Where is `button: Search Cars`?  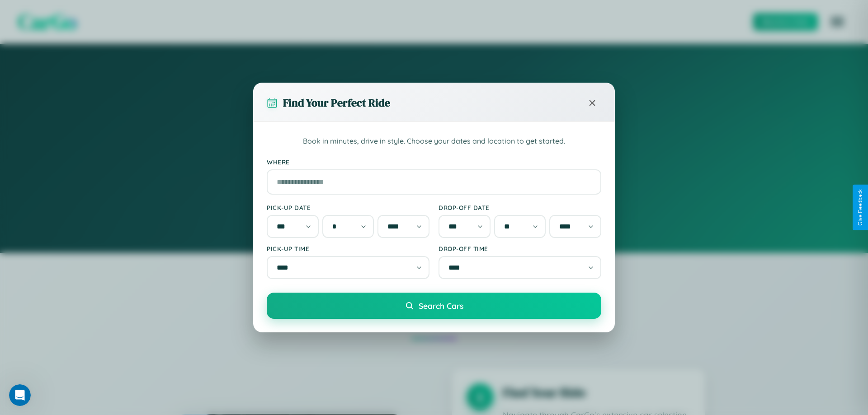
button: Search Cars is located at coordinates (434, 306).